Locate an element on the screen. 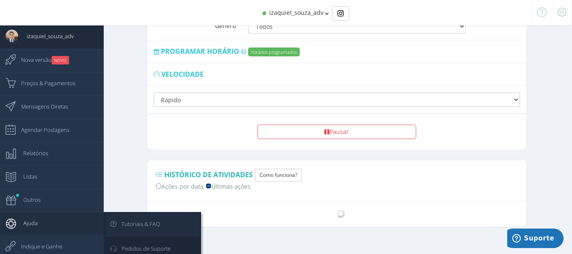  button: Pausar is located at coordinates (337, 132).